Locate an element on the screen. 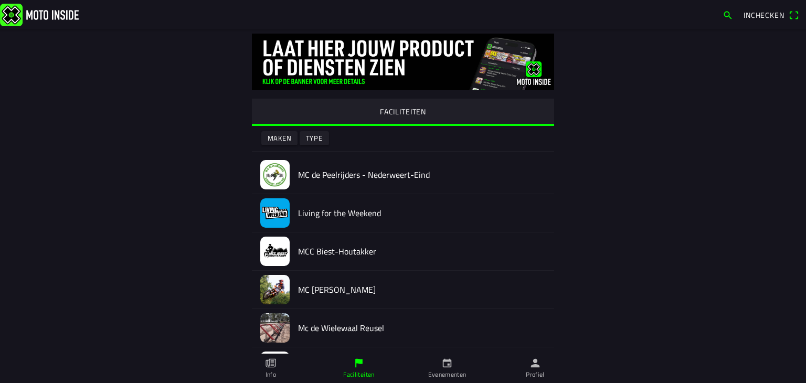 This screenshot has width=806, height=383. ion-segment-button: FACILITEITEN is located at coordinates (403, 112).